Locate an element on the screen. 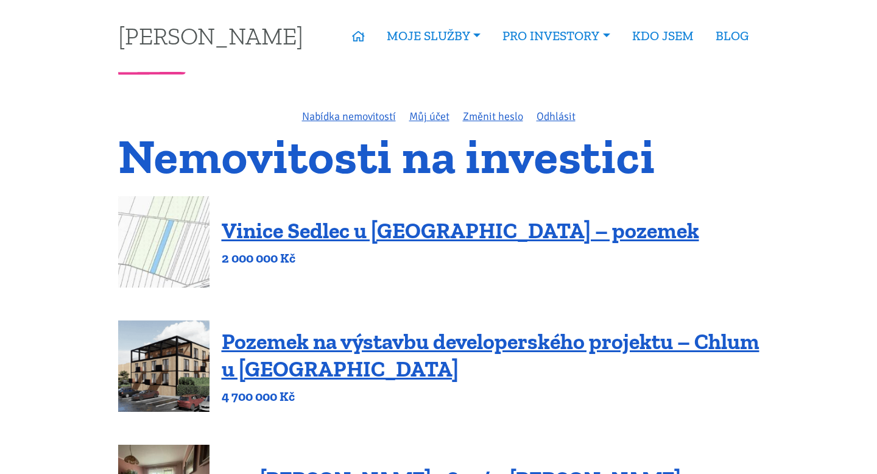 The image size is (877, 474). a: PRO INVESTORY is located at coordinates (556, 36).